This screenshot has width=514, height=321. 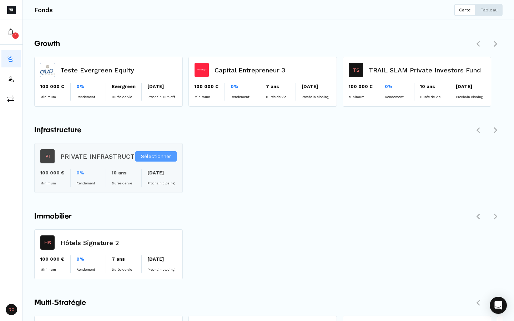 What do you see at coordinates (11, 32) in the screenshot?
I see `button: 1` at bounding box center [11, 32].